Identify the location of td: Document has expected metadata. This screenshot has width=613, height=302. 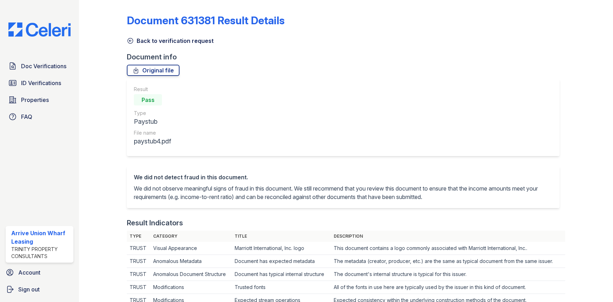
(282, 261).